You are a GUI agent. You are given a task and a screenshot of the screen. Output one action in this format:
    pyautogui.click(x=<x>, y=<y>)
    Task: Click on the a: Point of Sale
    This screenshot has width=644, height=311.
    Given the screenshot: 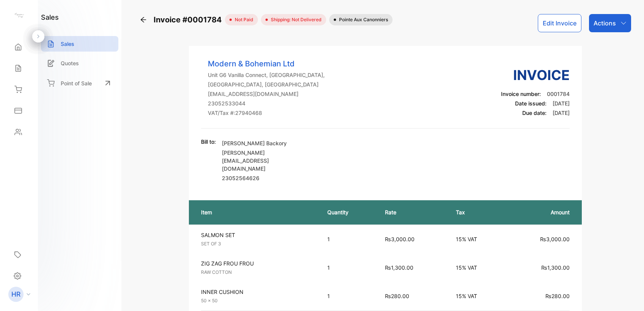 What is the action you would take?
    pyautogui.click(x=80, y=83)
    